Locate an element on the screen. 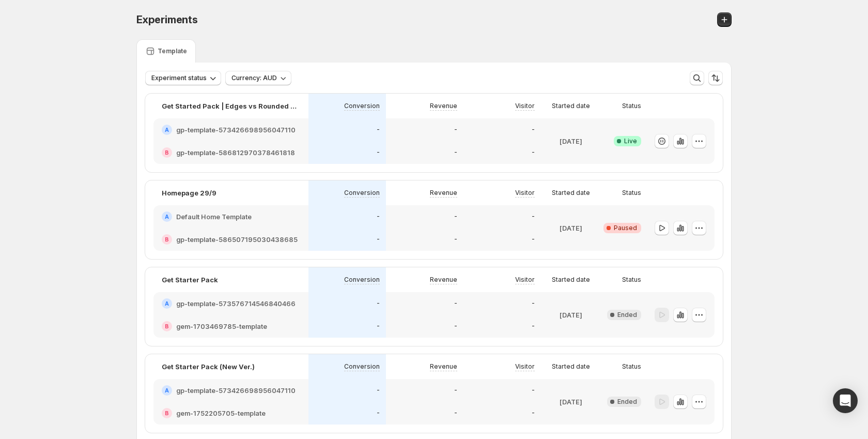 The width and height of the screenshot is (868, 439). p: Homepage 29/9 is located at coordinates (189, 193).